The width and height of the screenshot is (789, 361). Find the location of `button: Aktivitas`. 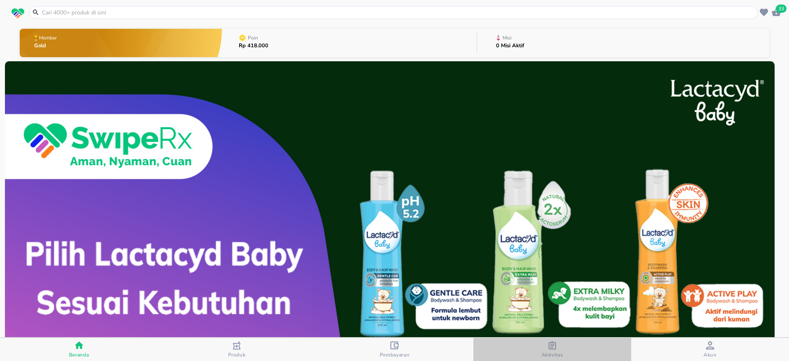

button: Aktivitas is located at coordinates (552, 349).